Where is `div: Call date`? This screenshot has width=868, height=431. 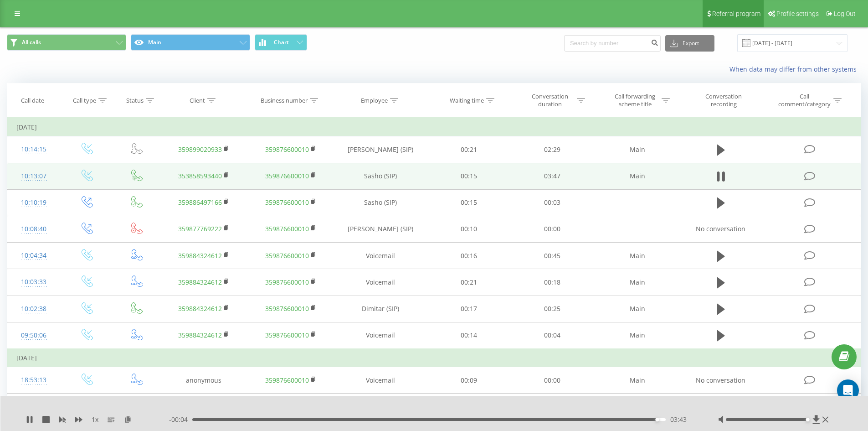 div: Call date is located at coordinates (32, 100).